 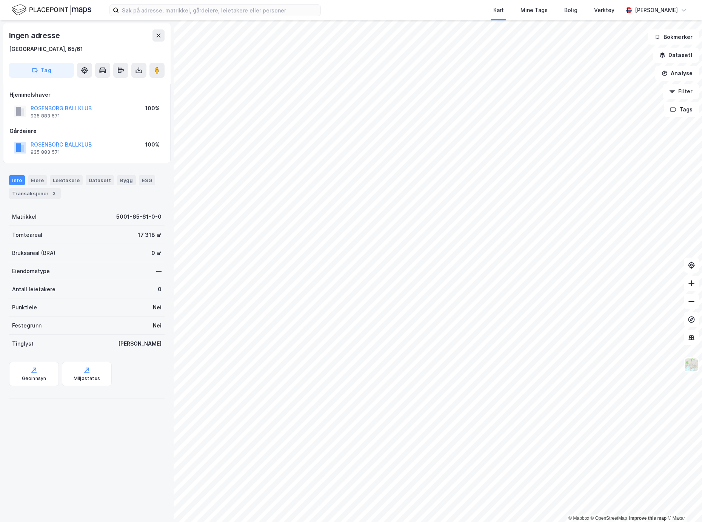 What do you see at coordinates (34, 289) in the screenshot?
I see `div: Antall leietakere` at bounding box center [34, 289].